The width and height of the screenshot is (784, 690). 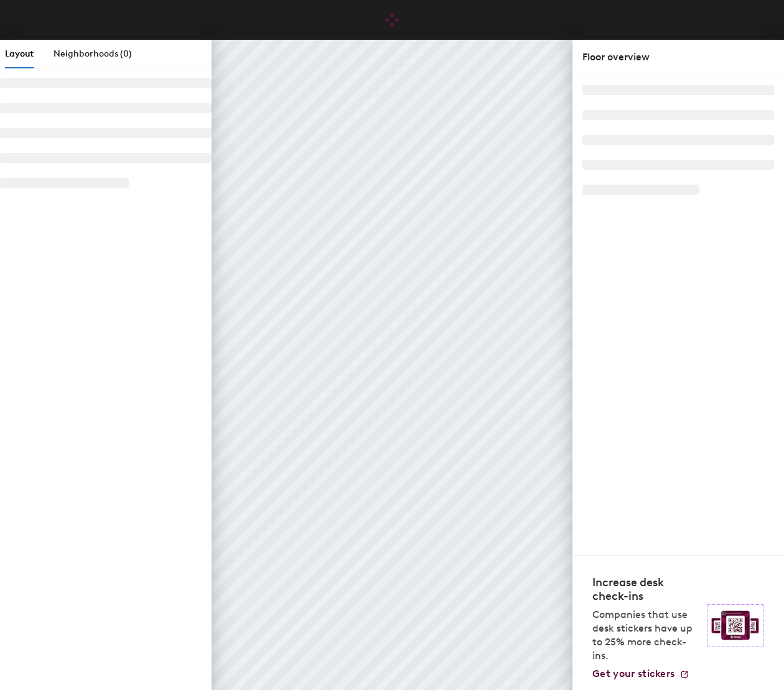 What do you see at coordinates (19, 53) in the screenshot?
I see `span: Layout` at bounding box center [19, 53].